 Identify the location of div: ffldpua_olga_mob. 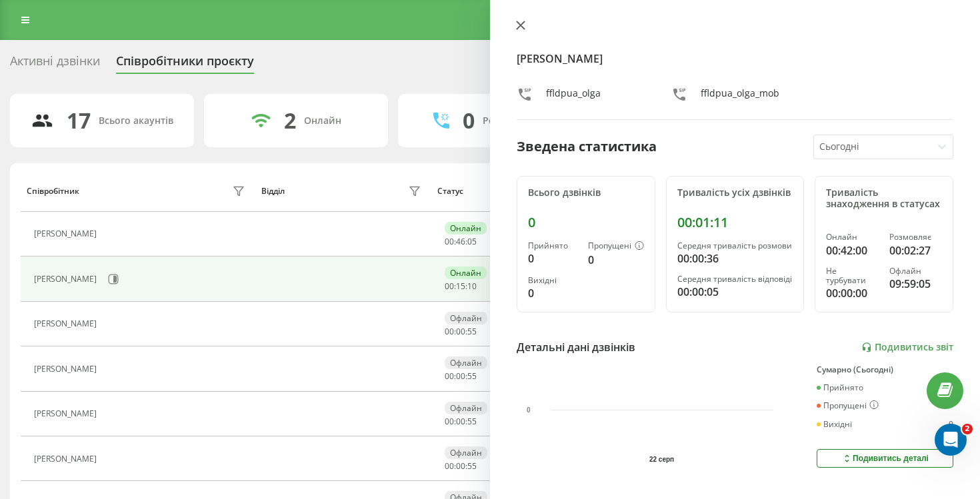
(740, 96).